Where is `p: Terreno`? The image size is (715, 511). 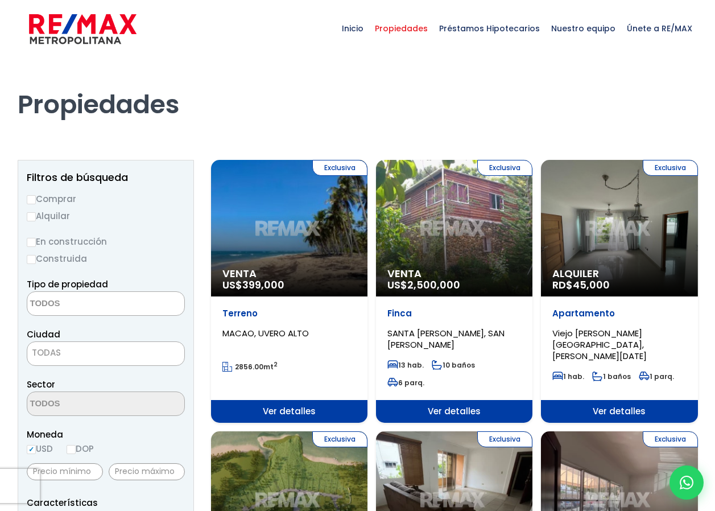 p: Terreno is located at coordinates (289, 313).